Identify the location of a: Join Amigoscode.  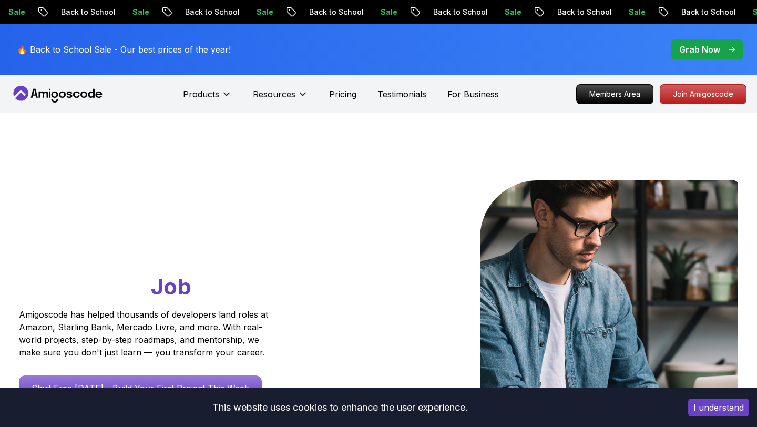
(703, 94).